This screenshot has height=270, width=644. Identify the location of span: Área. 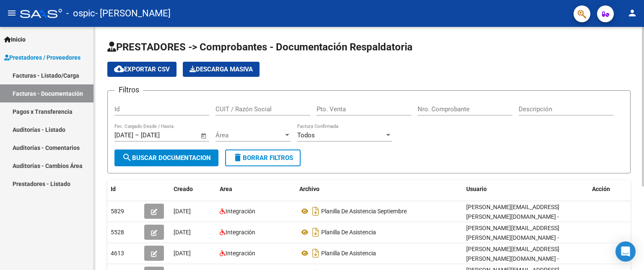
(249, 135).